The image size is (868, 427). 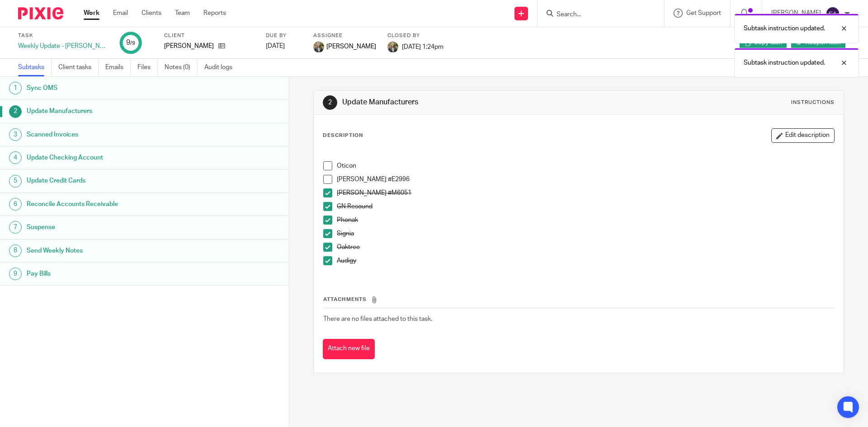 What do you see at coordinates (182, 13) in the screenshot?
I see `a: Team` at bounding box center [182, 13].